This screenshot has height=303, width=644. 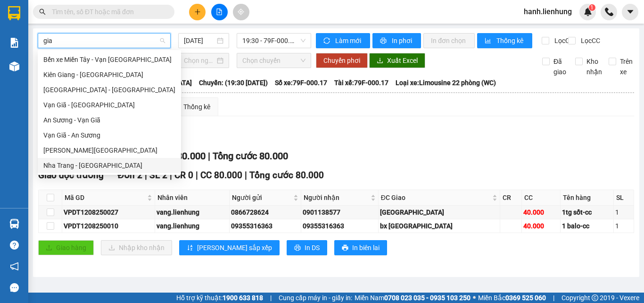 What do you see at coordinates (136, 247) in the screenshot?
I see `button: downloadNhập kho nhận` at bounding box center [136, 247].